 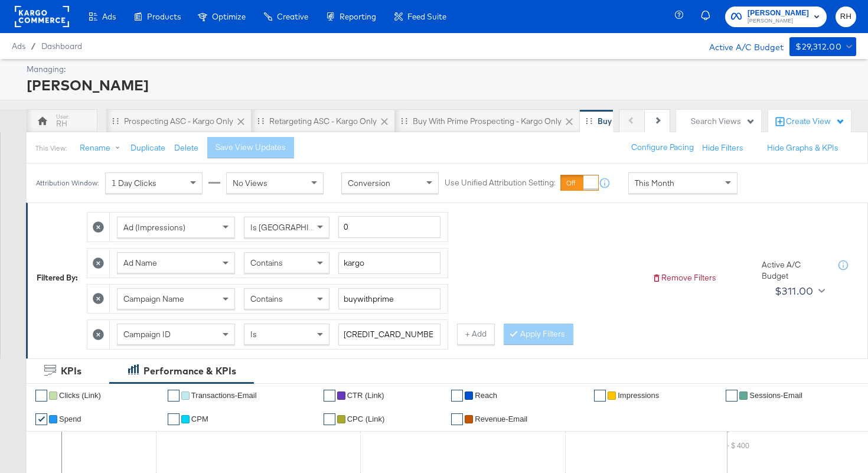 I want to click on div: This View:, so click(x=51, y=148).